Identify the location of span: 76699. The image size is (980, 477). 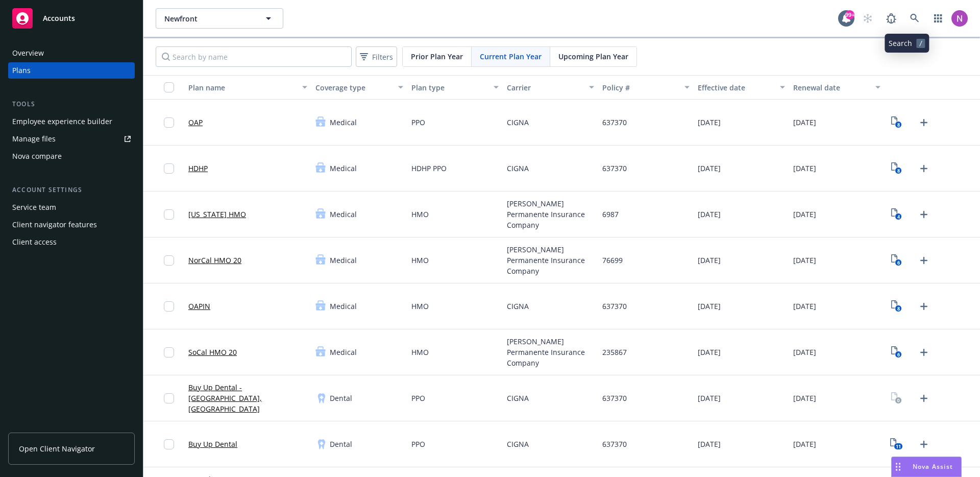
(612, 260).